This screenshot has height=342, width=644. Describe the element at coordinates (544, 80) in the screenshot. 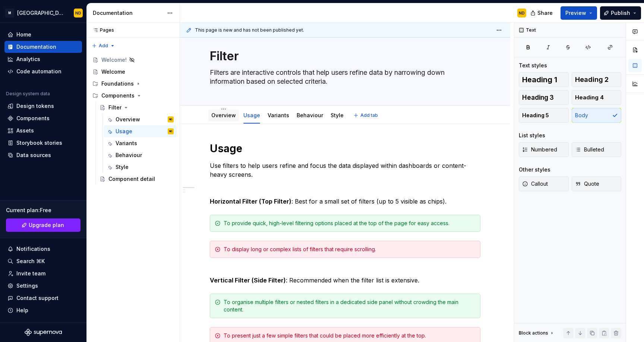

I see `button: Heading 1` at that location.